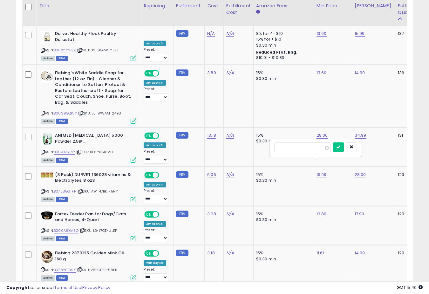  What do you see at coordinates (155, 263) in the screenshot?
I see `div: Win BuyBox` at bounding box center [155, 263].